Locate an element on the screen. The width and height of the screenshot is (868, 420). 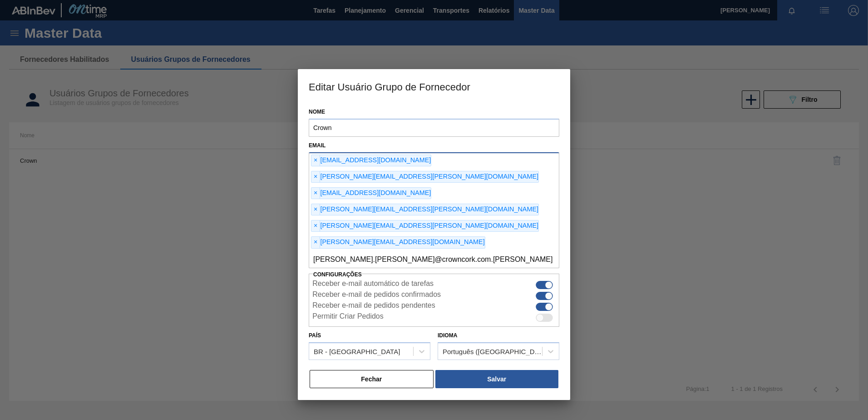
h3: Editar Usuário Grupo de Fornecedor is located at coordinates (434, 86).